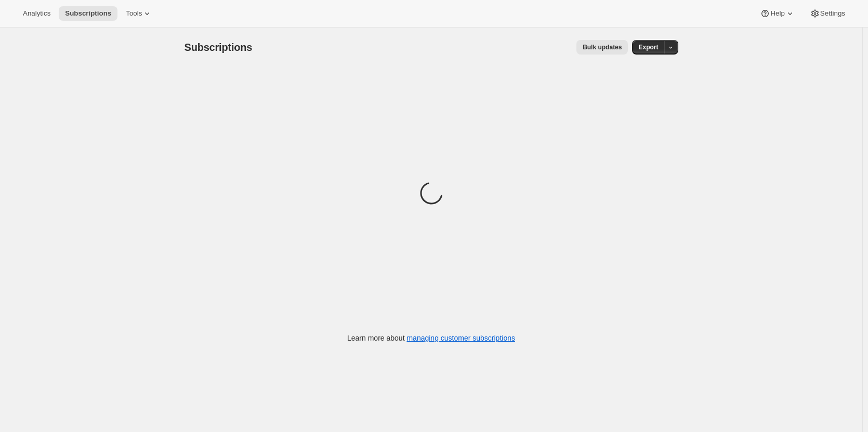  I want to click on button: Analytics, so click(36, 13).